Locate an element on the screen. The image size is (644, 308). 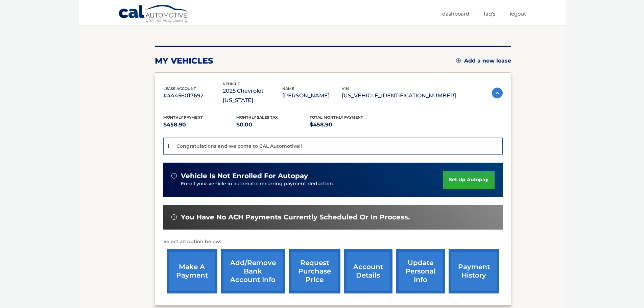
a: make a payment is located at coordinates (192, 271).